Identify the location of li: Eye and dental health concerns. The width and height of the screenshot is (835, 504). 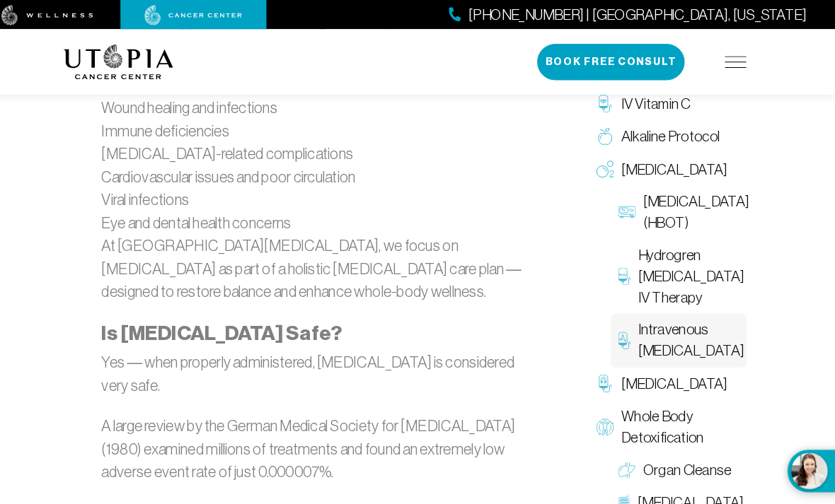
(332, 216).